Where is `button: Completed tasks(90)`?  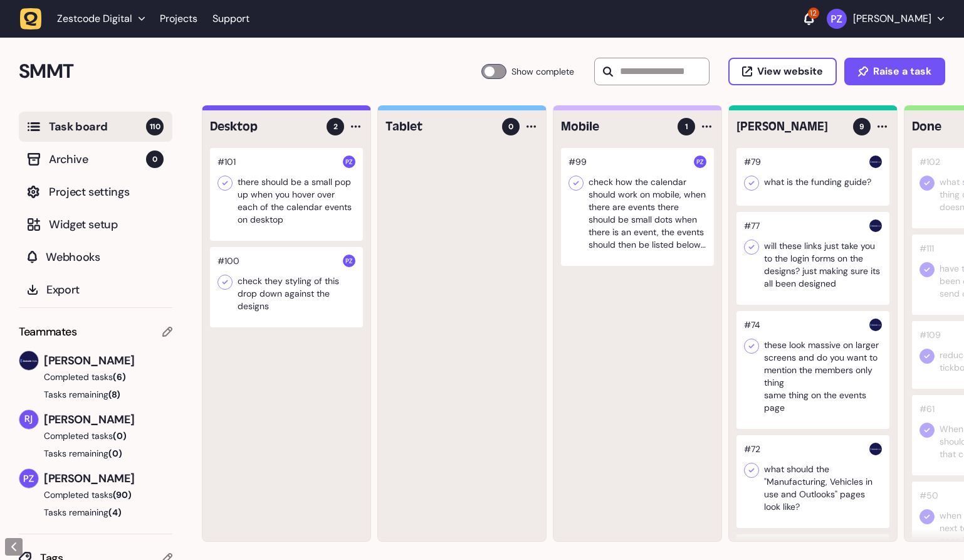 button: Completed tasks(90) is located at coordinates (90, 495).